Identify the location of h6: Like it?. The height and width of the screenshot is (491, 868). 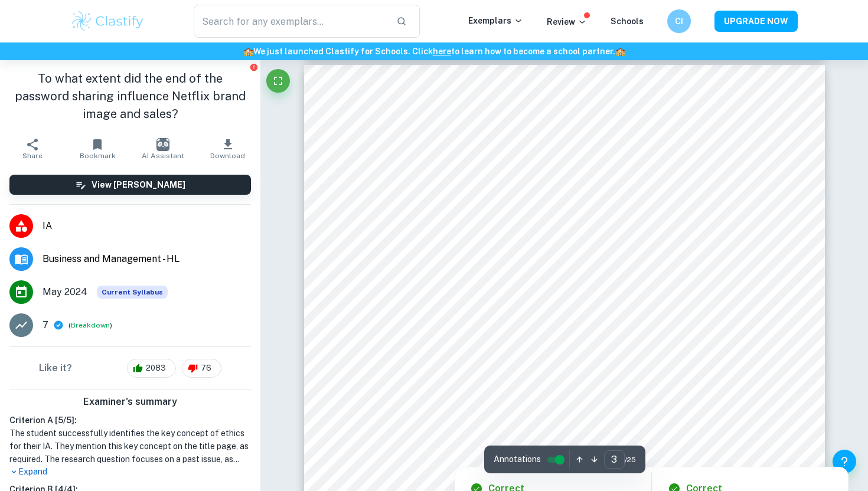
(55, 368).